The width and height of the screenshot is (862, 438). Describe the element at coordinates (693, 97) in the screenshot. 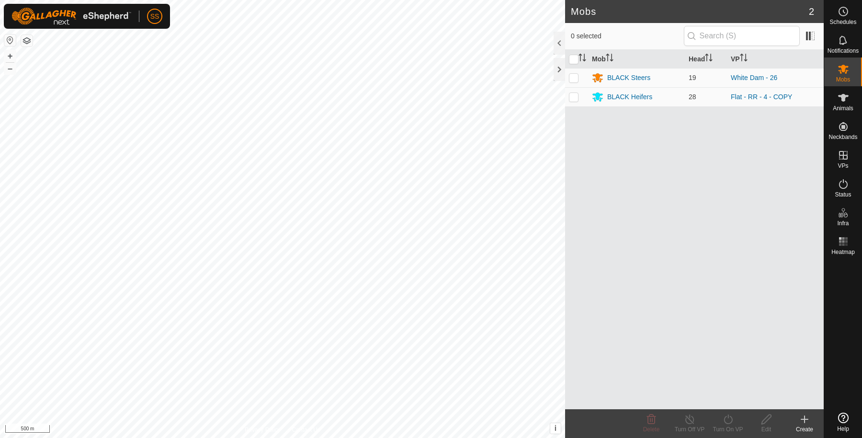

I see `span: 28` at that location.